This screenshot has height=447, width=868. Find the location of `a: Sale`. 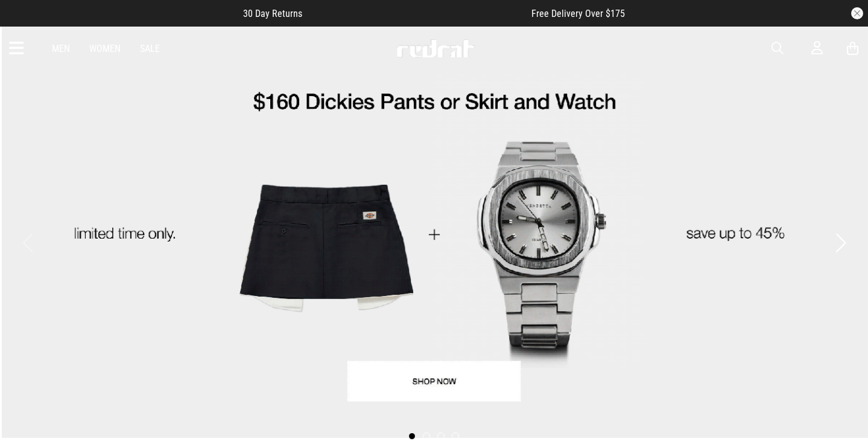

a: Sale is located at coordinates (150, 48).